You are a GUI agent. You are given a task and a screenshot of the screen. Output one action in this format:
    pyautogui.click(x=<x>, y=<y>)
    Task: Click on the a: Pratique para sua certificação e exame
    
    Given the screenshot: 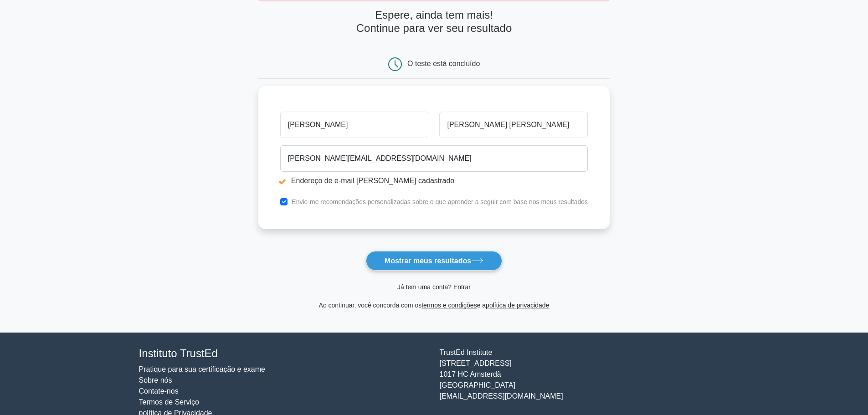 What is the action you would take?
    pyautogui.click(x=202, y=368)
    